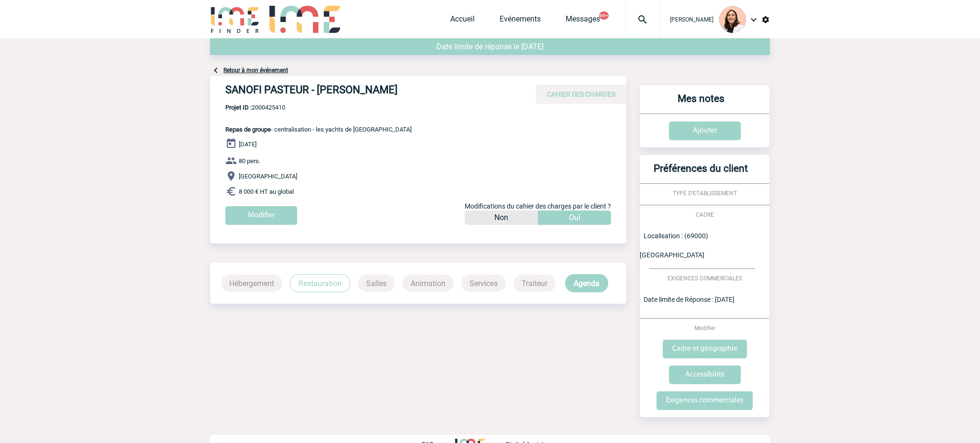  What do you see at coordinates (705, 375) in the screenshot?
I see `input: Accessibilité` at bounding box center [705, 375].